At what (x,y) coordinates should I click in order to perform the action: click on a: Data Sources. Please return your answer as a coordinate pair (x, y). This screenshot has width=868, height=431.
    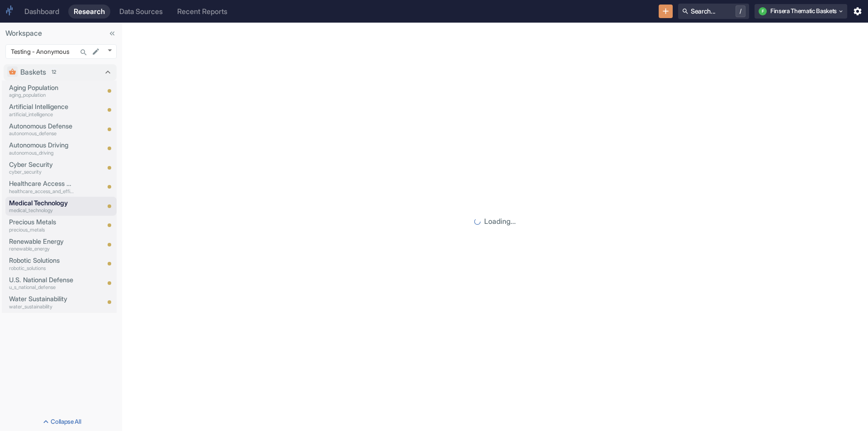
    Looking at the image, I should click on (141, 11).